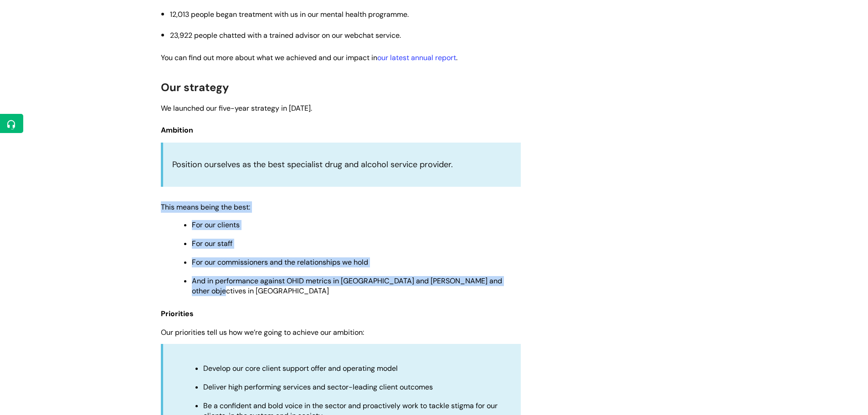 This screenshot has width=868, height=415. Describe the element at coordinates (285, 35) in the screenshot. I see `span: 23,922 people chatted with a trained advisor on our webchat service.` at that location.